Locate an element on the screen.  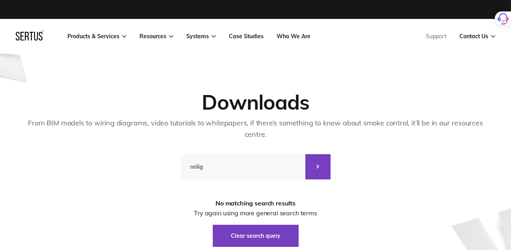
a: Systems is located at coordinates (201, 36).